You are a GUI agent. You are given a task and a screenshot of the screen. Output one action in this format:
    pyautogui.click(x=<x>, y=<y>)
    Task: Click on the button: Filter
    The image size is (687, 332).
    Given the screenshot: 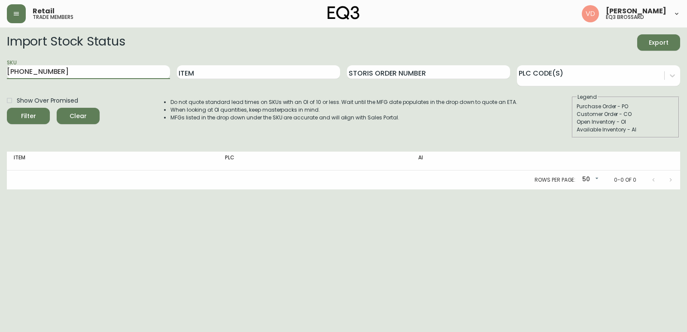 What is the action you would take?
    pyautogui.click(x=28, y=116)
    